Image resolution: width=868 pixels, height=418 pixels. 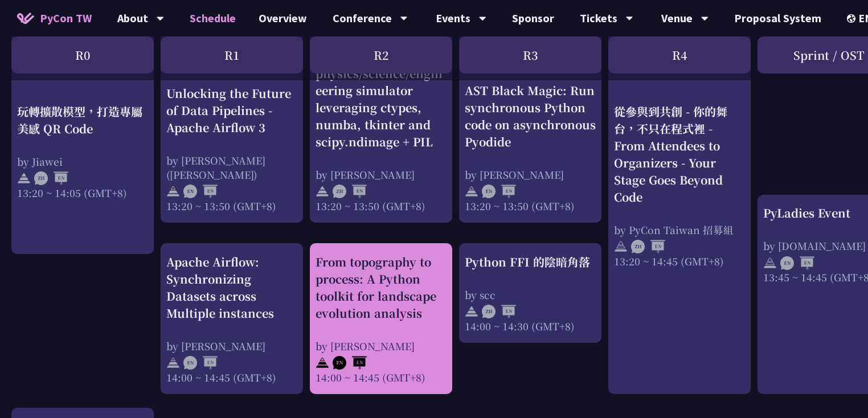 I want to click on div: by scc, so click(x=530, y=294).